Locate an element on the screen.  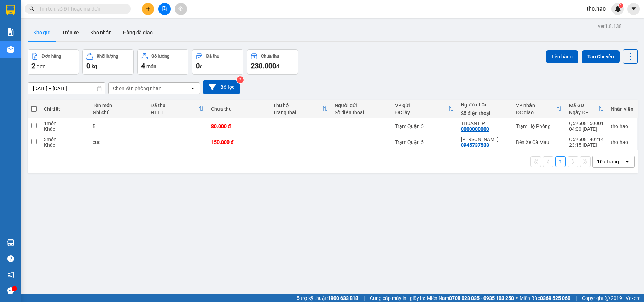
span: notification is located at coordinates (11, 274).